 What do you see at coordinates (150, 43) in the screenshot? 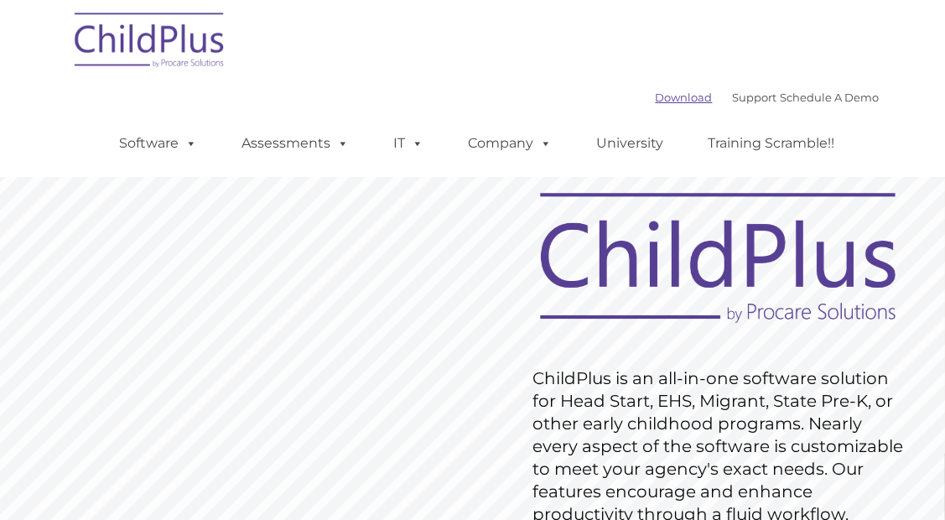
I see `img: ChildPlus by Procare Solutions` at bounding box center [150, 43].